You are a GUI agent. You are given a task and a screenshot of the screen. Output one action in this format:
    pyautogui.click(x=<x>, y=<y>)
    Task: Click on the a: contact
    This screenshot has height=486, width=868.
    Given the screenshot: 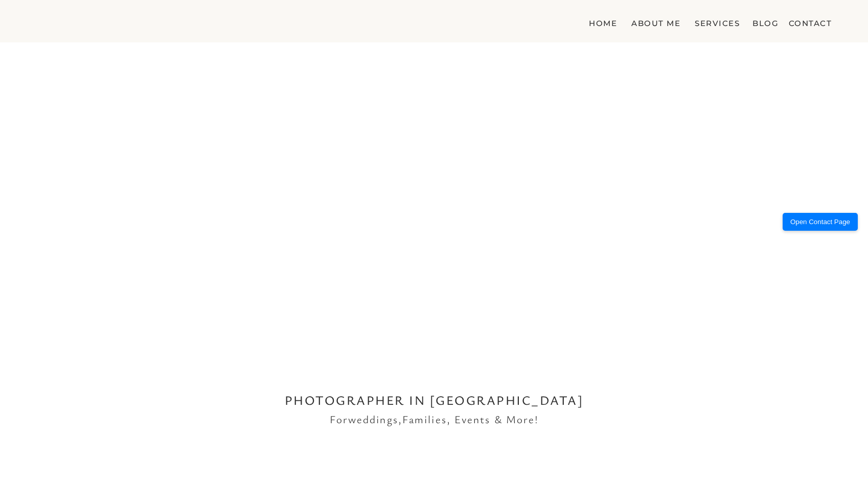 What is the action you would take?
    pyautogui.click(x=810, y=21)
    